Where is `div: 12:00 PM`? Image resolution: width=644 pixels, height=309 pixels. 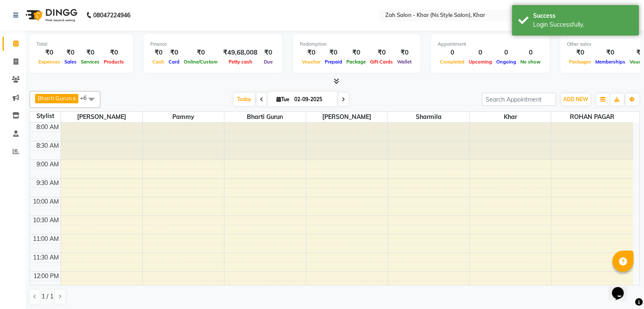
div: 12:00 PM is located at coordinates (46, 276).